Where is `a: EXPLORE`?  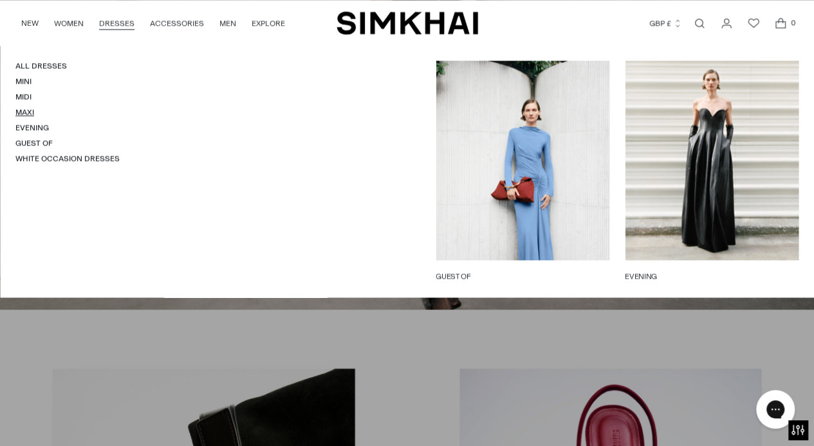
a: EXPLORE is located at coordinates (268, 23).